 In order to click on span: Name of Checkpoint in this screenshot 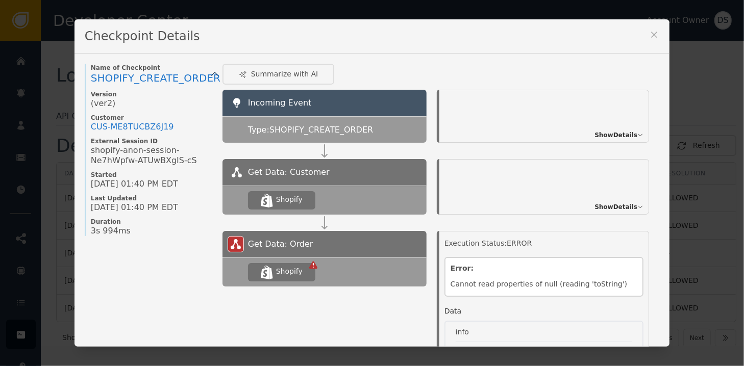, I will do `click(152, 68)`.